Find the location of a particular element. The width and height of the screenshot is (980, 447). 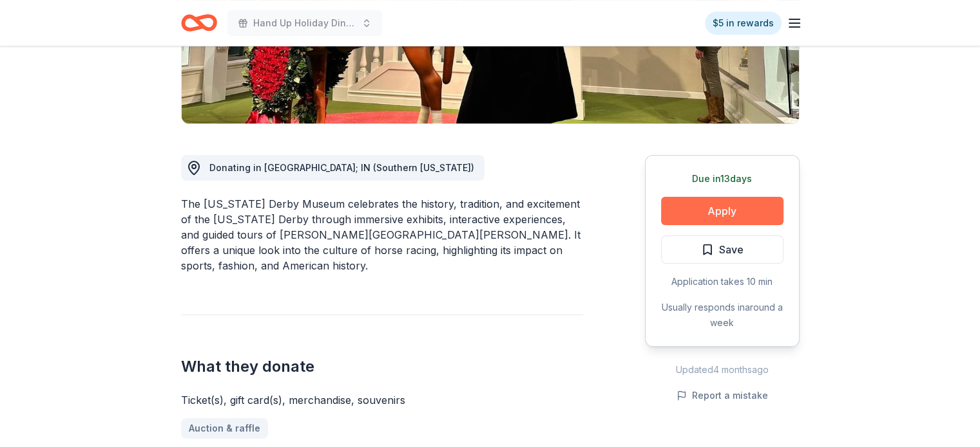

button: Apply is located at coordinates (722, 211).